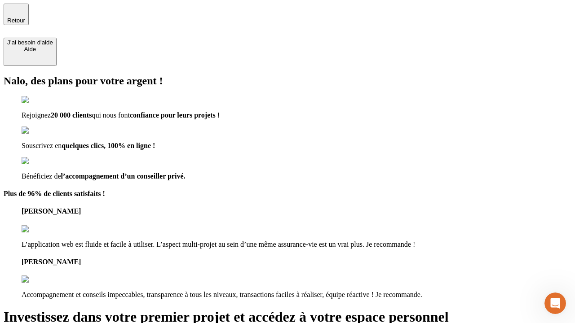 This screenshot has height=323, width=575. What do you see at coordinates (123, 176) in the screenshot?
I see `span: l’accompagnement d’un conseiller privé.` at bounding box center [123, 176].